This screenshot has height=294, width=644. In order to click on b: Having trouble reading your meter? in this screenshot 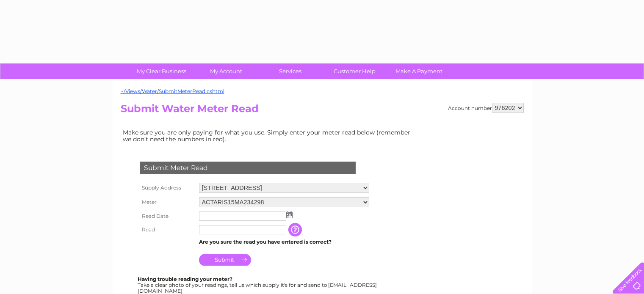, I will do `click(185, 279)`.